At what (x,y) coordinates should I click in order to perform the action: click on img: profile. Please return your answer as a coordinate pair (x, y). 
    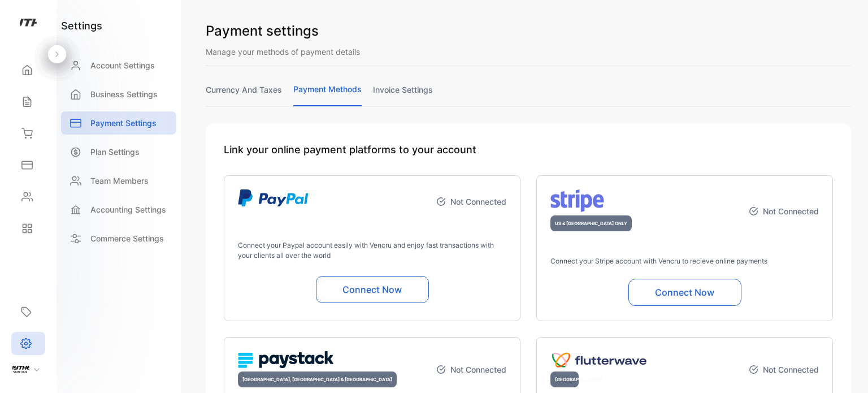
    Looking at the image, I should click on (21, 368).